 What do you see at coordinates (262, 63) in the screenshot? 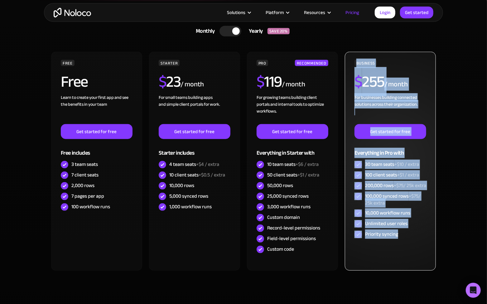
I see `div: PRO` at bounding box center [262, 63].